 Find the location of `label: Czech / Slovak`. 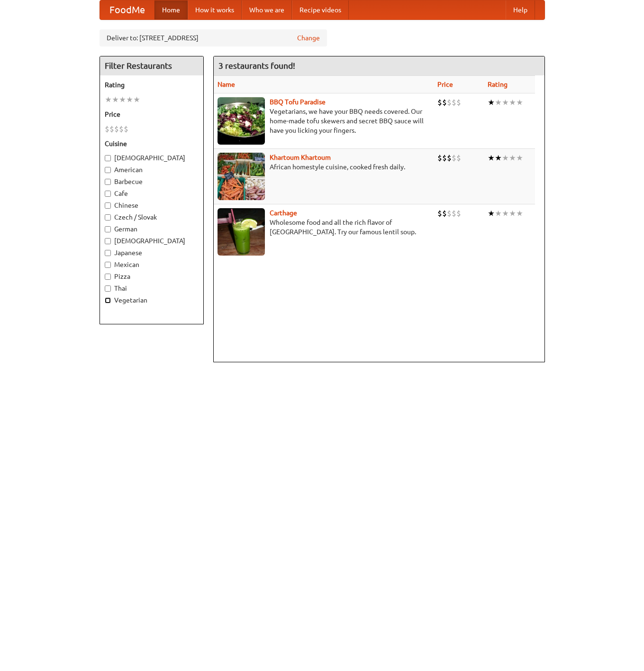

label: Czech / Slovak is located at coordinates (152, 217).